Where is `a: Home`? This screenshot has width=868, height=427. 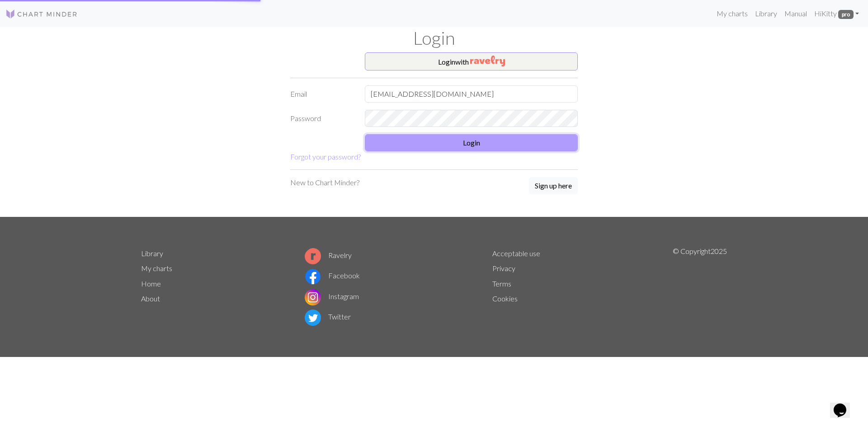
a: Home is located at coordinates (151, 284).